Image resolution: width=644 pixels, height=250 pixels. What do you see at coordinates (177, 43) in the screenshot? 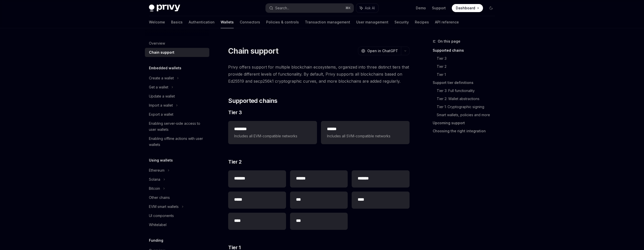
I see `a: Overview` at bounding box center [177, 43].